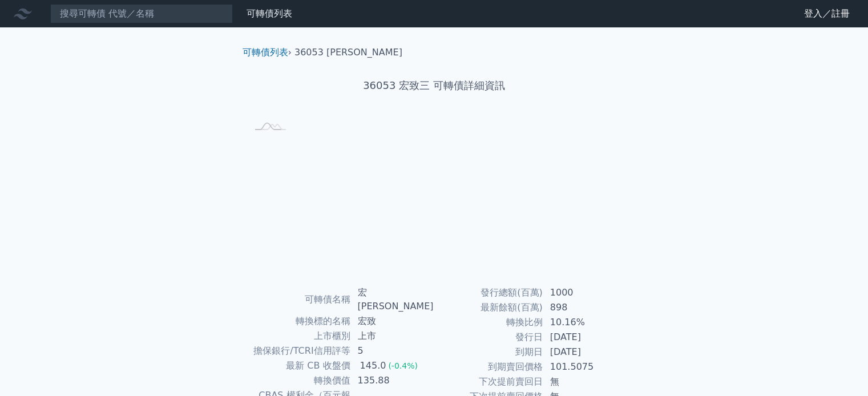 Image resolution: width=868 pixels, height=396 pixels. Describe the element at coordinates (489, 337) in the screenshot. I see `td: 發行日` at that location.